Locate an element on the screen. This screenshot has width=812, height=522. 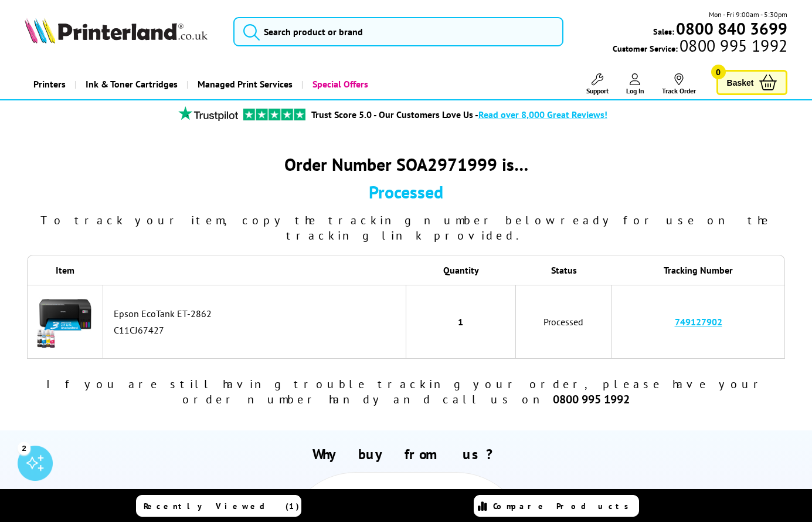
a: Compare Products is located at coordinates (556, 506).